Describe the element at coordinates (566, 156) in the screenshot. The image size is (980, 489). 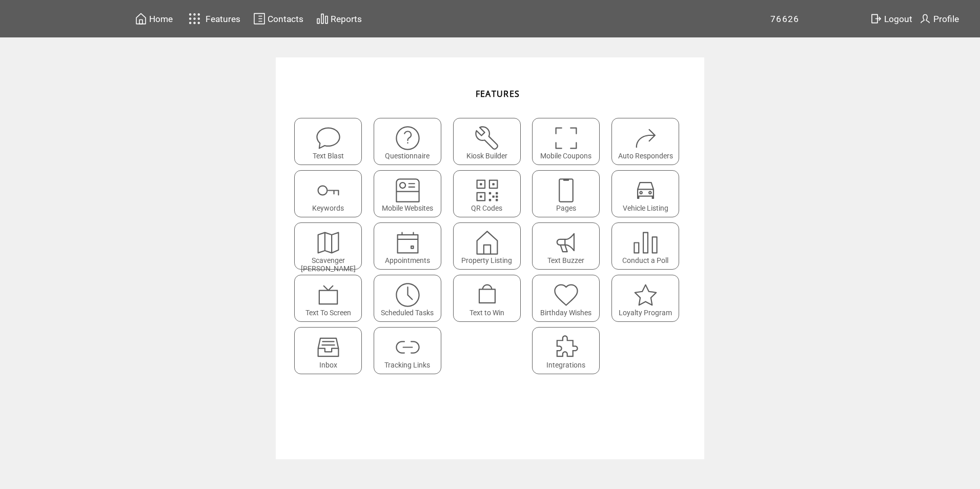
I see `span: Mobile Coupons` at that location.